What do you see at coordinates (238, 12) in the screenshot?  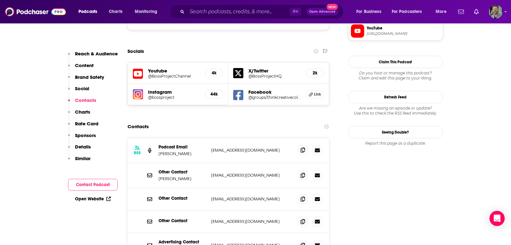 I see `input: Search podcasts, credits, & more...` at bounding box center [238, 12].